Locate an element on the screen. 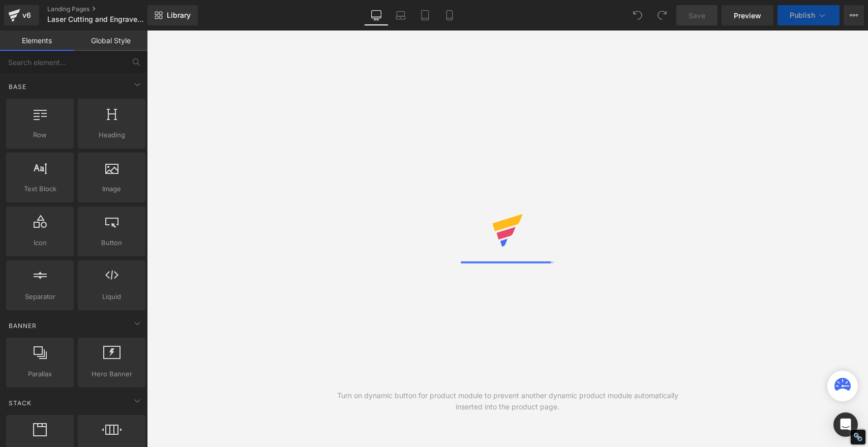 This screenshot has height=447, width=868. span: Row is located at coordinates (40, 135).